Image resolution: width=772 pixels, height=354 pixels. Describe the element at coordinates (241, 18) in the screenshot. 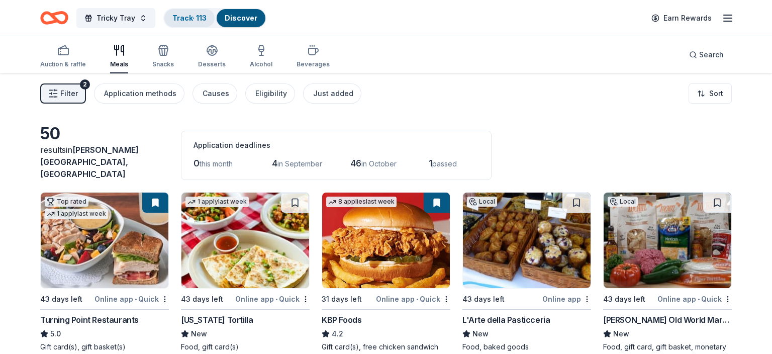

I see `a: Discover` at that location.